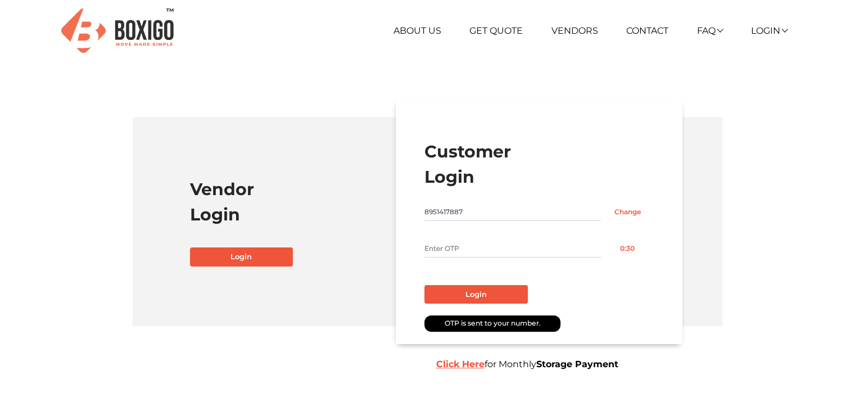 The image size is (855, 415). Describe the element at coordinates (575, 30) in the screenshot. I see `a: Vendors` at that location.